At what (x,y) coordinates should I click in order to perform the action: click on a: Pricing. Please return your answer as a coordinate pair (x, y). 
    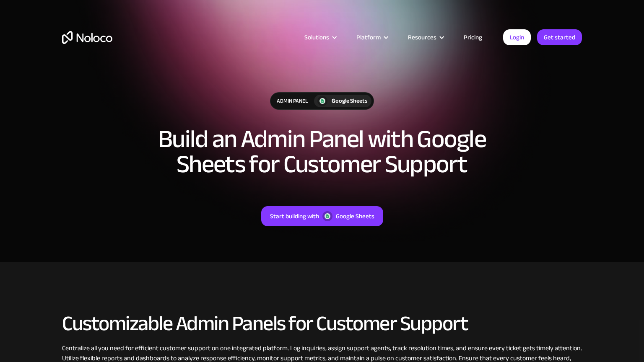
    Looking at the image, I should click on (473, 37).